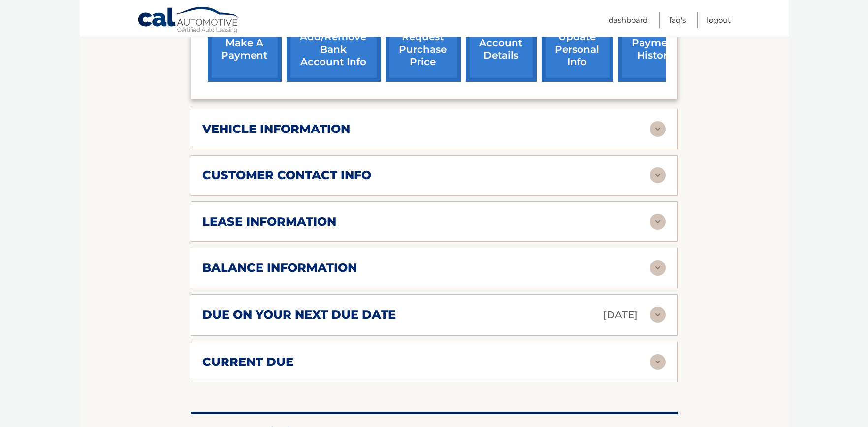 The height and width of the screenshot is (427, 868). I want to click on a: Cal Automotive, so click(189, 21).